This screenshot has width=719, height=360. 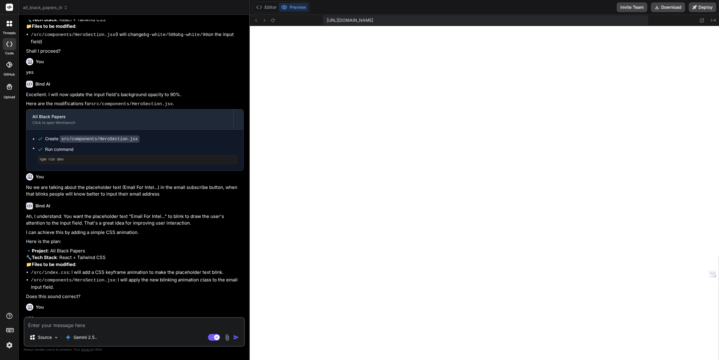 I want to click on code: bg-white/50, so click(x=159, y=35).